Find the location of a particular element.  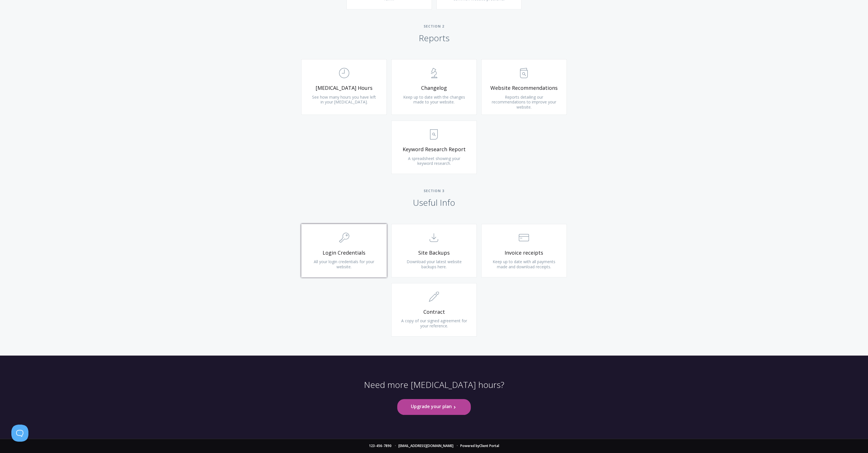

span: Keyword Research Report is located at coordinates (434, 149).